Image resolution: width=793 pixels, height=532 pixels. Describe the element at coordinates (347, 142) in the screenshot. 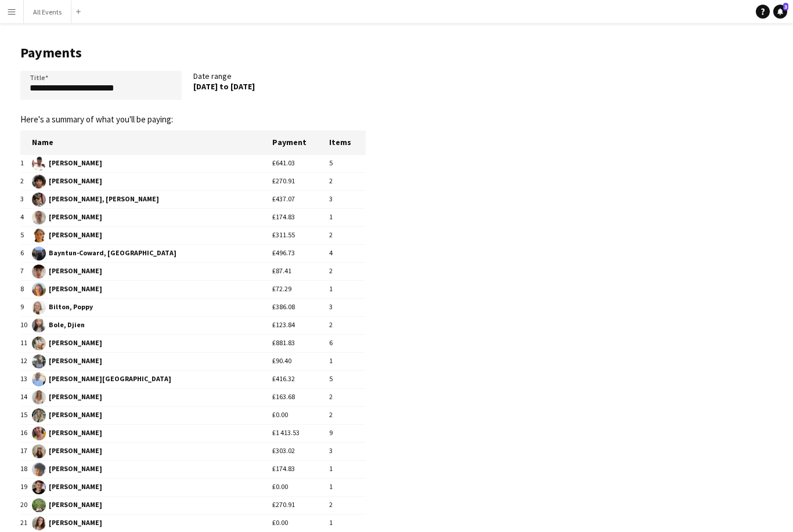

I see `th: Items` at that location.